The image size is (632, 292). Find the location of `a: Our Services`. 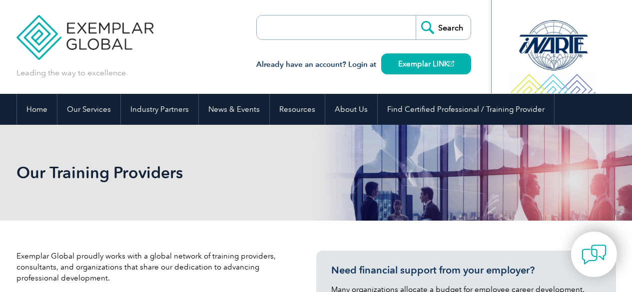

a: Our Services is located at coordinates (89, 109).